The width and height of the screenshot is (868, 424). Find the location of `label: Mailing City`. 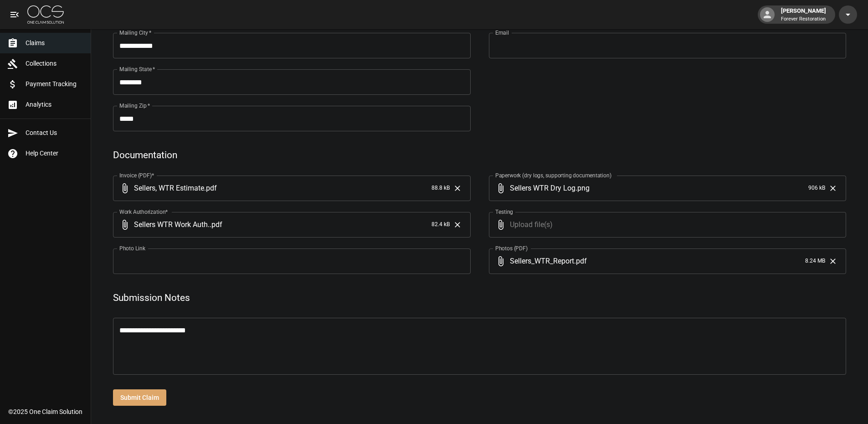

label: Mailing City is located at coordinates (135, 33).